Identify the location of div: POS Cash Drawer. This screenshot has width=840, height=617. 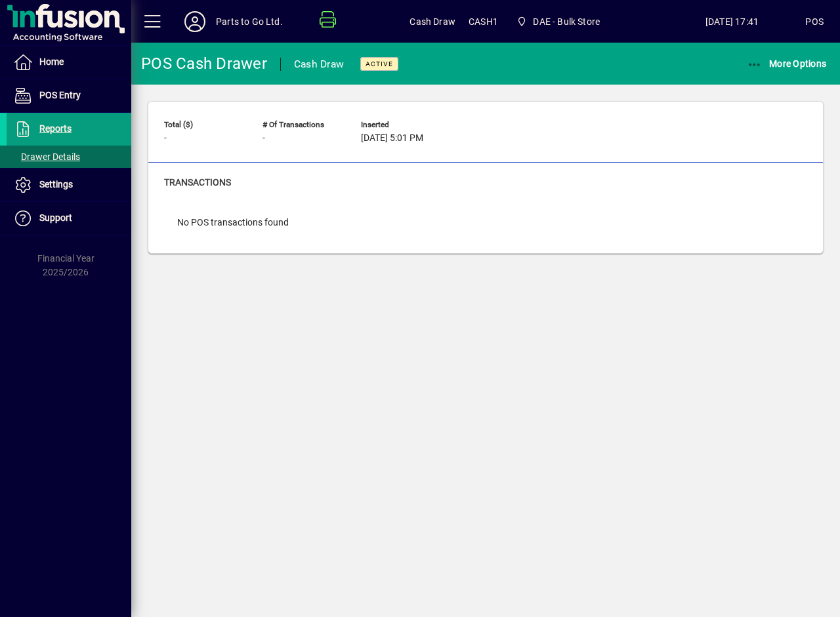
(204, 64).